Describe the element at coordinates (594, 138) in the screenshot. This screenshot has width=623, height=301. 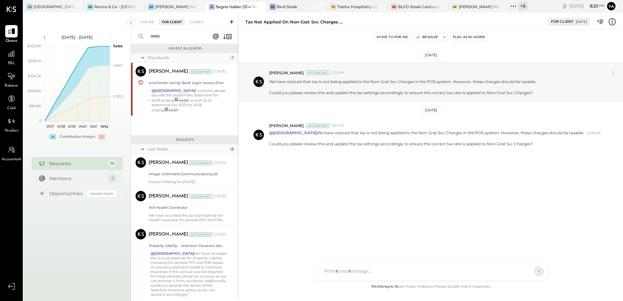
I see `span: (edited)` at that location.